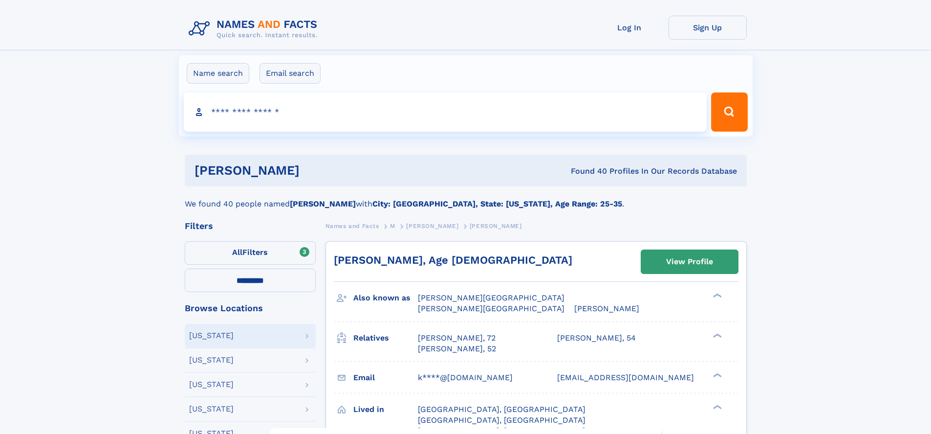 This screenshot has height=434, width=931. I want to click on input: search input, so click(445, 112).